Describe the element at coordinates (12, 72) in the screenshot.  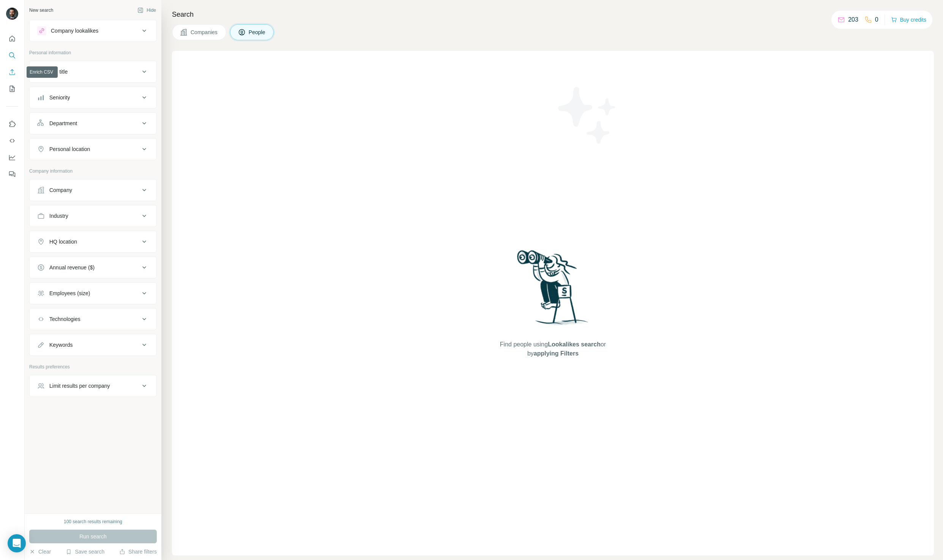
I see `button: Enrich CSV` at that location.